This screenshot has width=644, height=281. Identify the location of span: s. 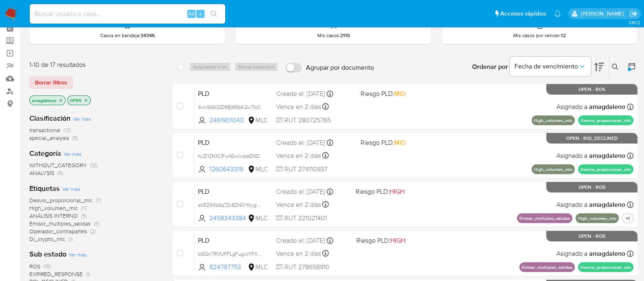
(200, 13).